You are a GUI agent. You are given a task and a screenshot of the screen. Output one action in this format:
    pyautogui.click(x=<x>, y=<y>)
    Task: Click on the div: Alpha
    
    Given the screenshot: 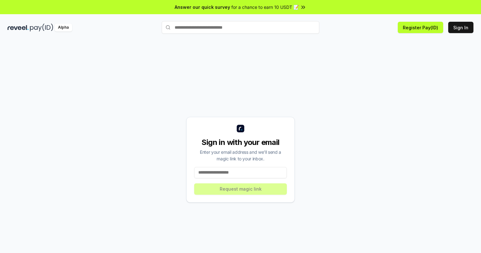 What is the action you would take?
    pyautogui.click(x=63, y=27)
    